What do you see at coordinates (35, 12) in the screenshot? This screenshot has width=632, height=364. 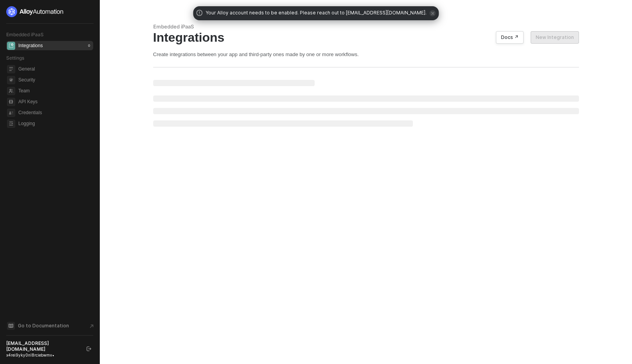 I see `img: logo` at bounding box center [35, 12].